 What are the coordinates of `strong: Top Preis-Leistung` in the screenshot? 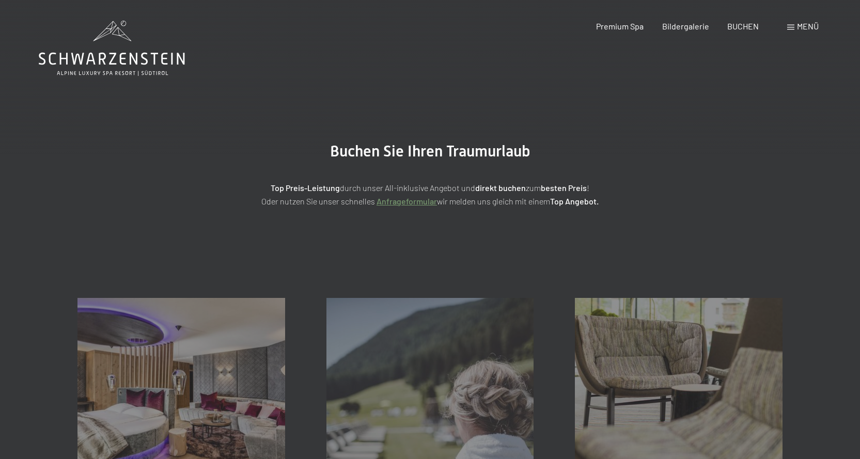 It's located at (305, 187).